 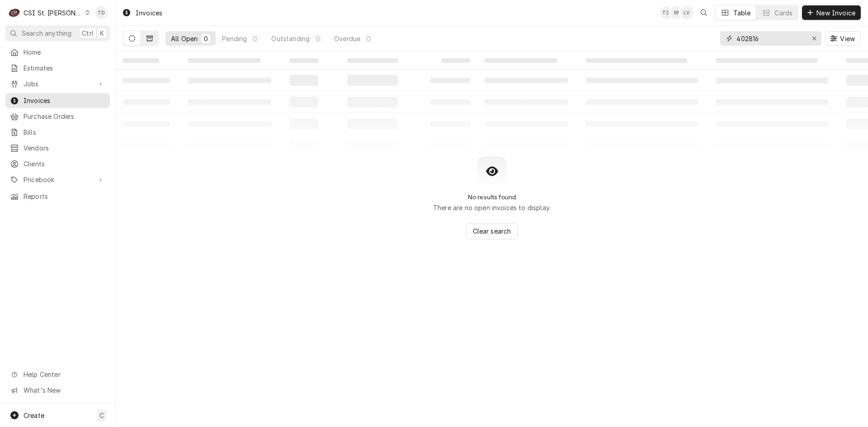 I want to click on a: Clients, so click(x=57, y=164).